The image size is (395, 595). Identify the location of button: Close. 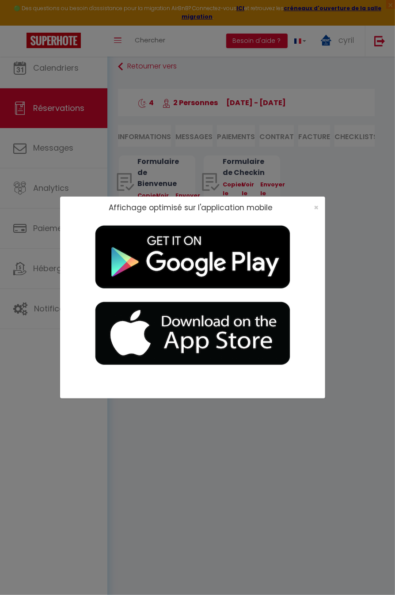
(316, 208).